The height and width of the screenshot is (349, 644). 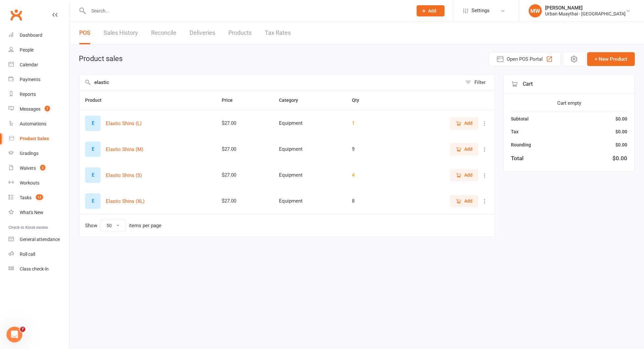 I want to click on div: Dashboard, so click(x=31, y=35).